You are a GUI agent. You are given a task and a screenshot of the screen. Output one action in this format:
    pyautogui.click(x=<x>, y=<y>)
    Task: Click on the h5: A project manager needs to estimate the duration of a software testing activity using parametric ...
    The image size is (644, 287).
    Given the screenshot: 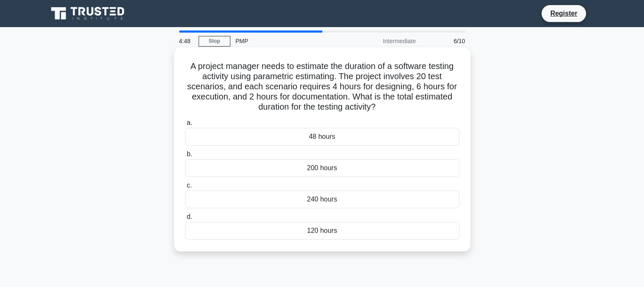 What is the action you would take?
    pyautogui.click(x=323, y=87)
    